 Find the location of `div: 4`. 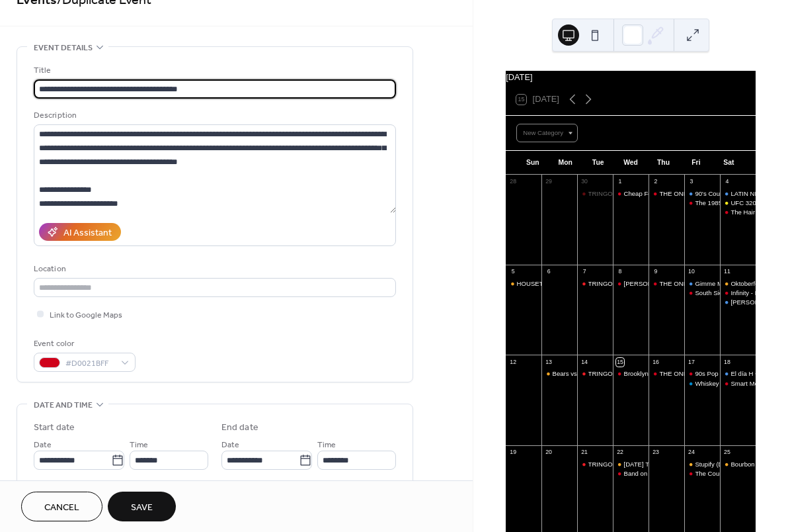

div: 4 is located at coordinates (727, 182).